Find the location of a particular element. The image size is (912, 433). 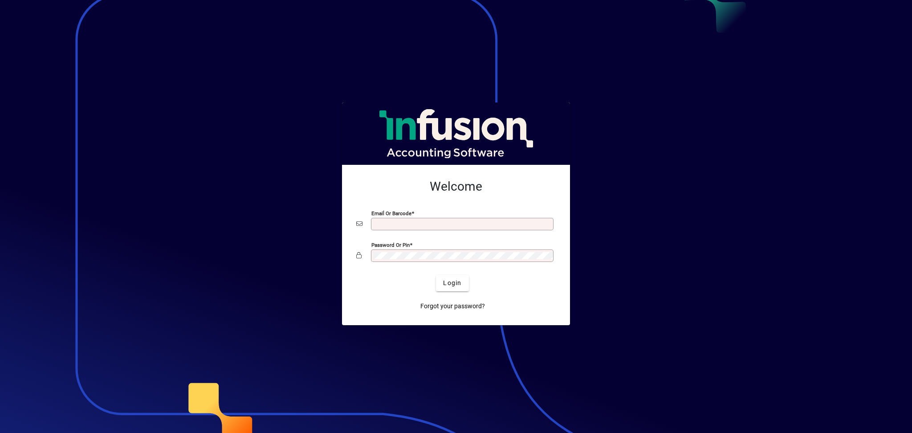

span: Login is located at coordinates (452, 283).